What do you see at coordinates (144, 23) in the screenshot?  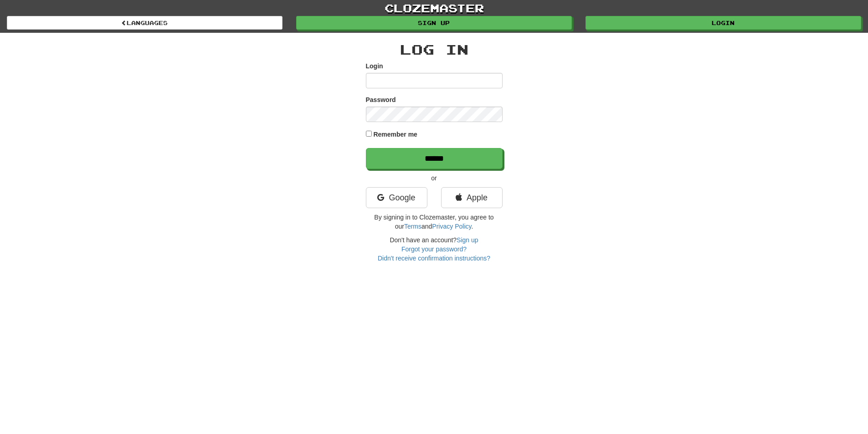 I see `a: Languages` at bounding box center [144, 23].